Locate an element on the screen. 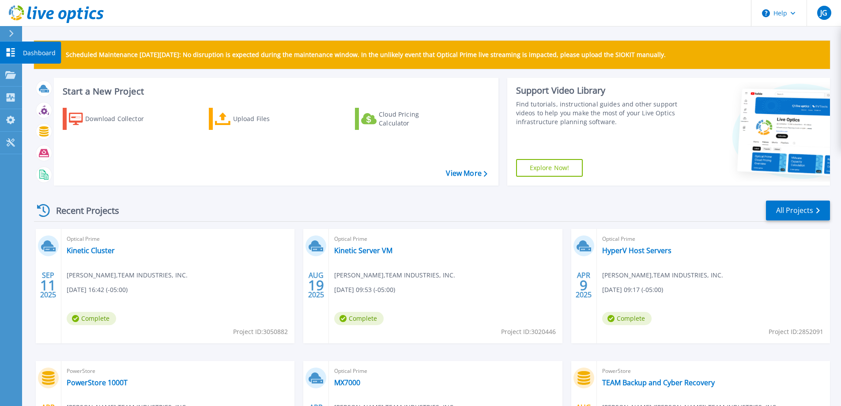 The image size is (841, 406). a: HyperV Host Servers is located at coordinates (637, 250).